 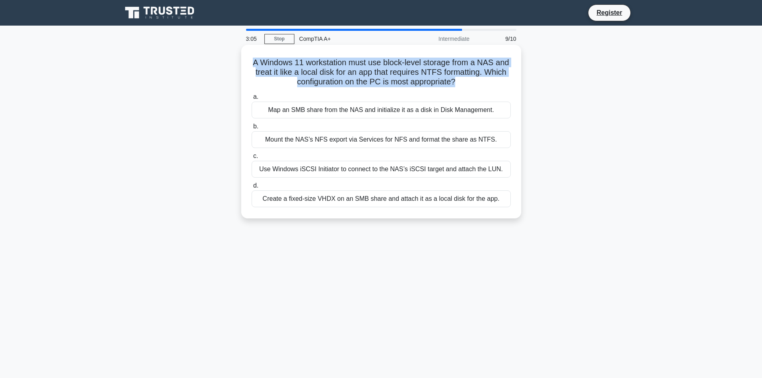 What do you see at coordinates (381, 140) in the screenshot?
I see `div: Mount the NAS’s NFS export via Services for NFS and format the share as NTFS.` at bounding box center [381, 140].